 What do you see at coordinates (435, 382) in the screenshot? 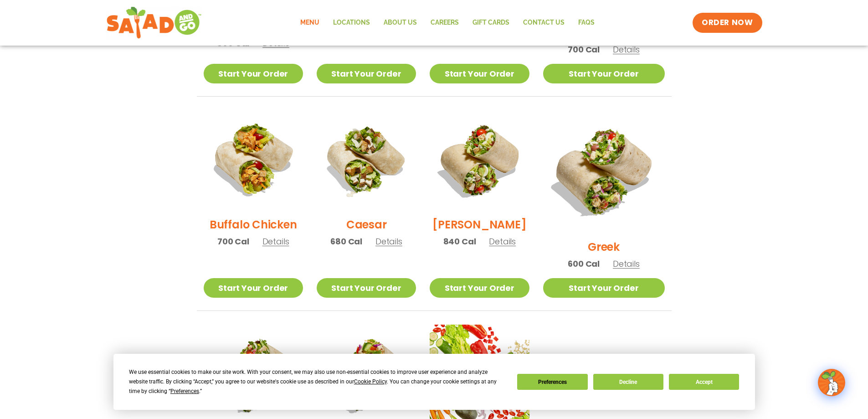
I see `div: Cookie Consent Prompt` at bounding box center [435, 382].